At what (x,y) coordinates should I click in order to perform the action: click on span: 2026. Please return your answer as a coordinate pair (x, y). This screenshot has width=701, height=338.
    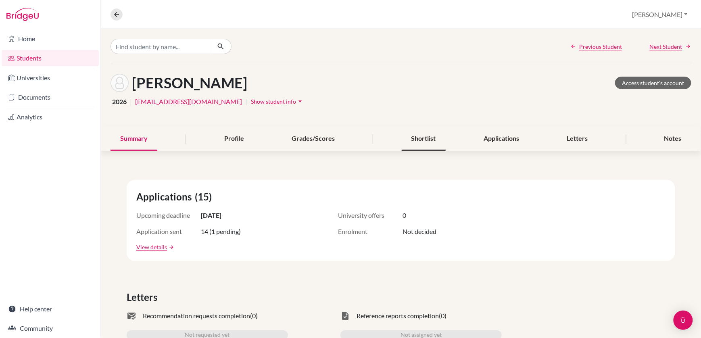
    Looking at the image, I should click on (119, 102).